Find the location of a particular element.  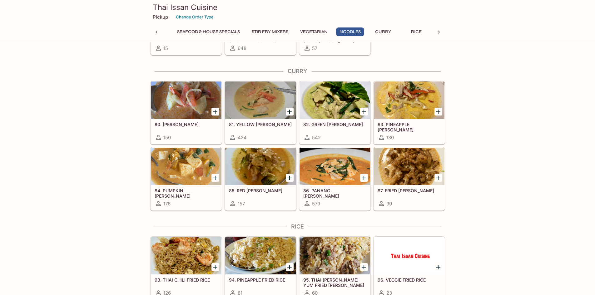

div: 84. PUMPKIN CURRY is located at coordinates (186, 166).